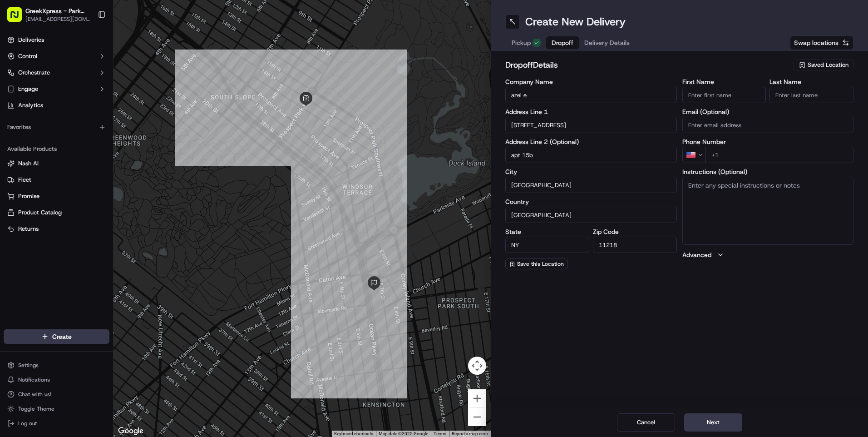 The height and width of the screenshot is (437, 868). Describe the element at coordinates (591, 112) in the screenshot. I see `label: Address Line 1` at that location.